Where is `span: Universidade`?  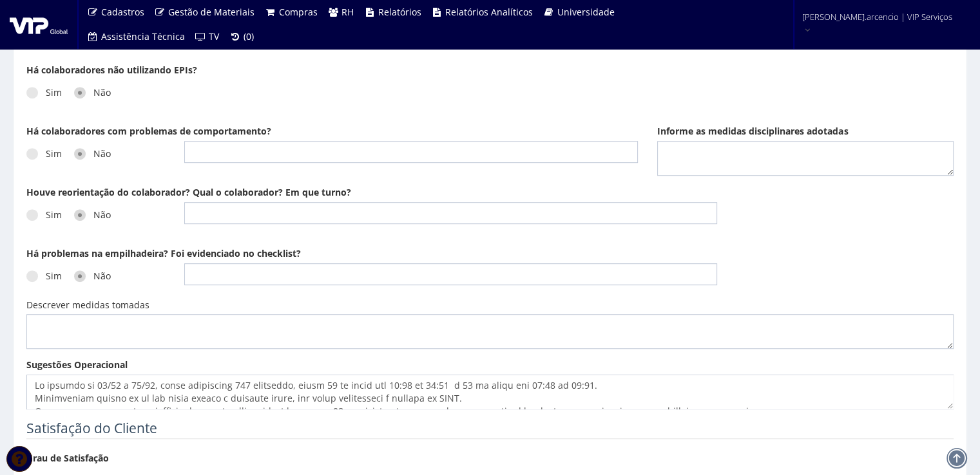 span: Universidade is located at coordinates (586, 12).